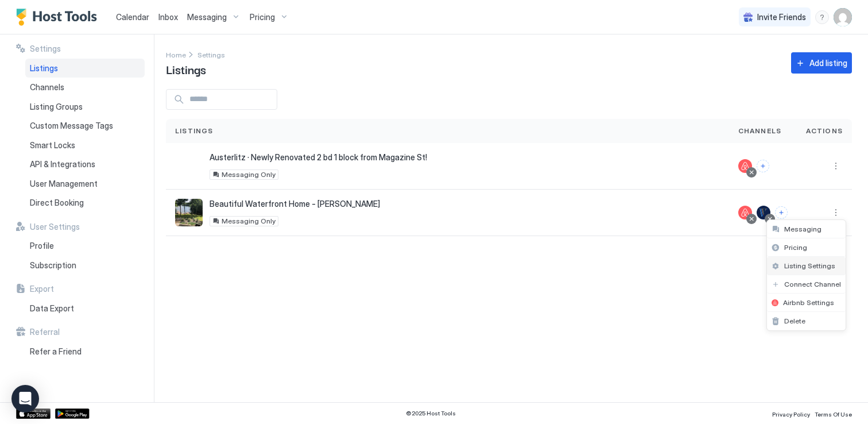 The width and height of the screenshot is (868, 424). Describe the element at coordinates (25, 399) in the screenshot. I see `div: Open Intercom Messenger` at that location.